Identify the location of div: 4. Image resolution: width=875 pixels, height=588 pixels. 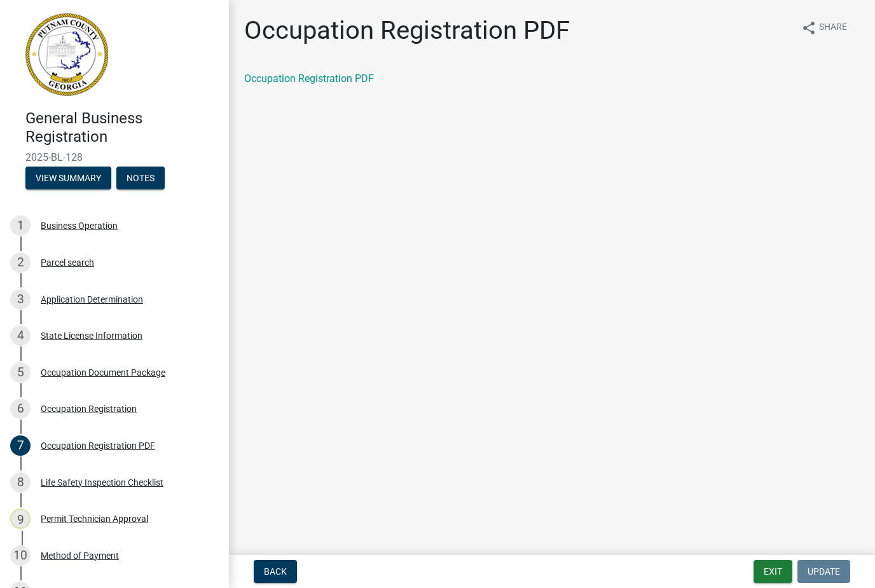
(20, 335).